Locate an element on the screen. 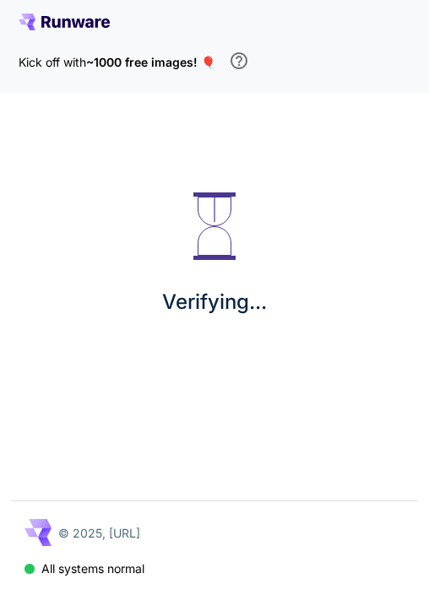 The height and width of the screenshot is (595, 429). button: In order to qualify for free credit, you need to sign up with a business email address and click ... is located at coordinates (239, 61).